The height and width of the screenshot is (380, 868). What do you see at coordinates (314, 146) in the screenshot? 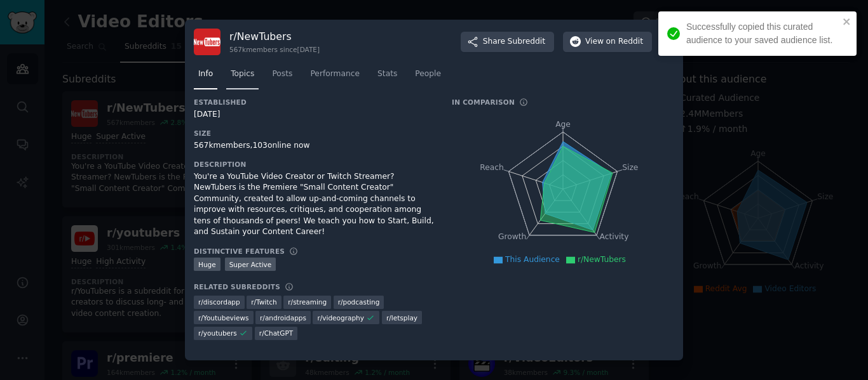
I see `div: 567k members, 103 online now` at bounding box center [314, 146].